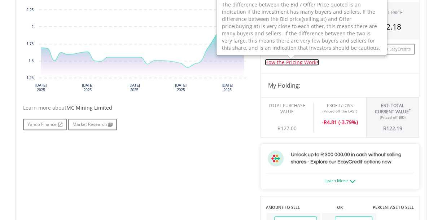 The height and width of the screenshot is (220, 442). I want to click on text: 2, so click(32, 27).